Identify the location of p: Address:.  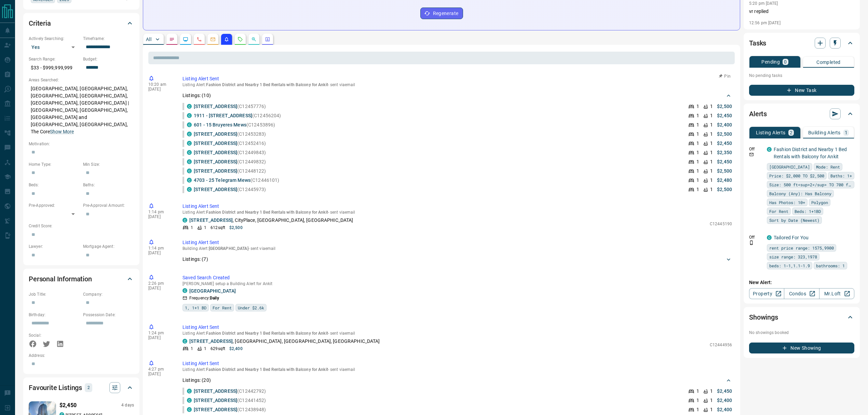
(81, 356).